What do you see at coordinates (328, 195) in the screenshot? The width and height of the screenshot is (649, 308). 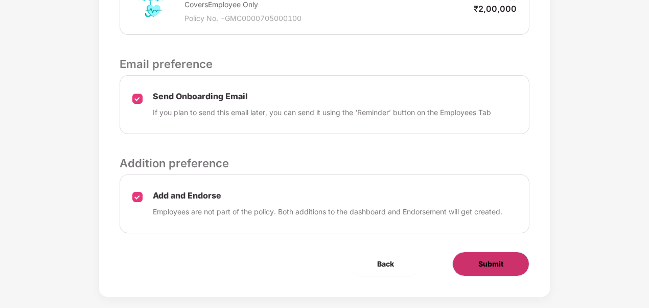 I see `p: Add and Endorse` at bounding box center [328, 195].